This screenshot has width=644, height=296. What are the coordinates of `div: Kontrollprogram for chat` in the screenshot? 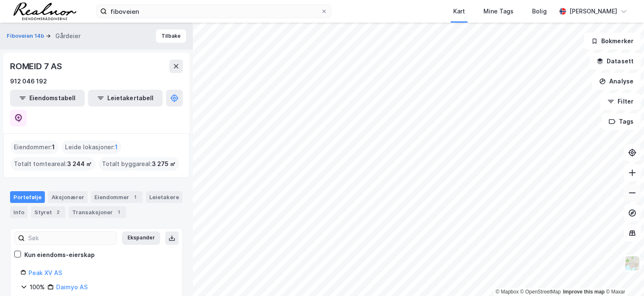 It's located at (623, 276).